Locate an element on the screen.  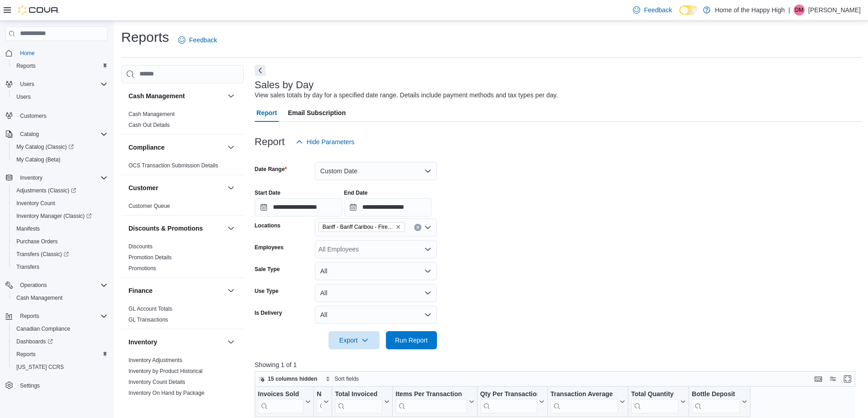
span: Customer Queue is located at coordinates (149, 206).